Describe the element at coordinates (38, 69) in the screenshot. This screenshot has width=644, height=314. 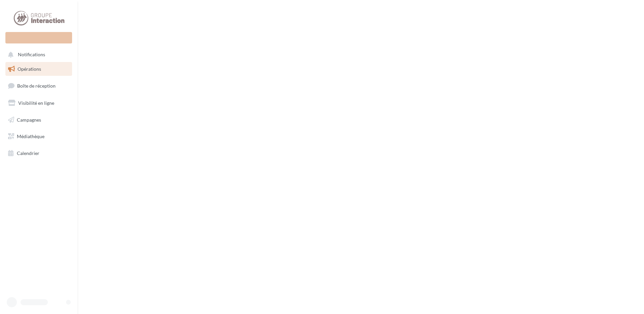
I see `a: Opérations` at that location.